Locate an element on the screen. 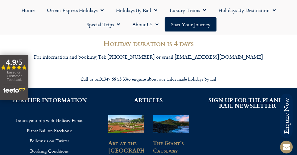  div: Call us on to enquire about our tailor made holidays by rail is located at coordinates (149, 79).